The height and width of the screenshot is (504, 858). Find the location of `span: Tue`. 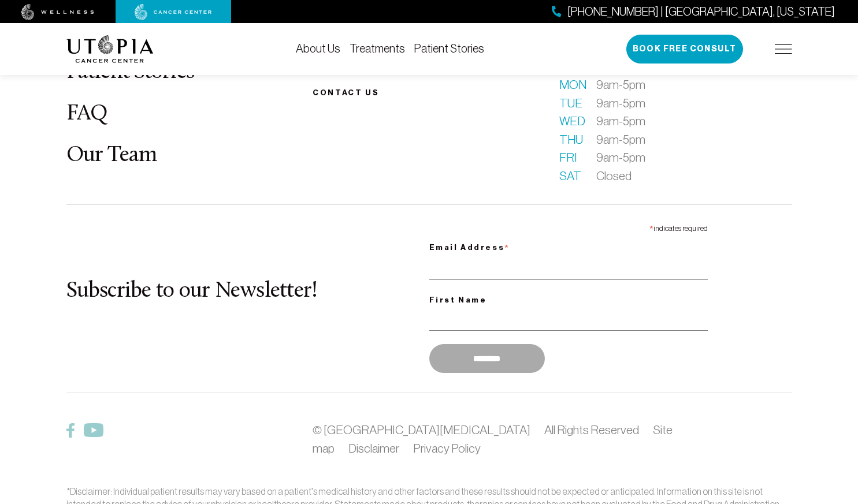

span: Tue is located at coordinates (571, 104).